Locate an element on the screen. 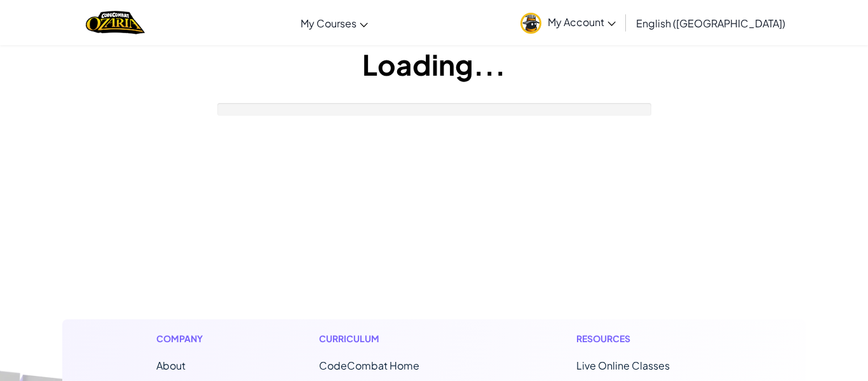  a: About is located at coordinates (171, 365).